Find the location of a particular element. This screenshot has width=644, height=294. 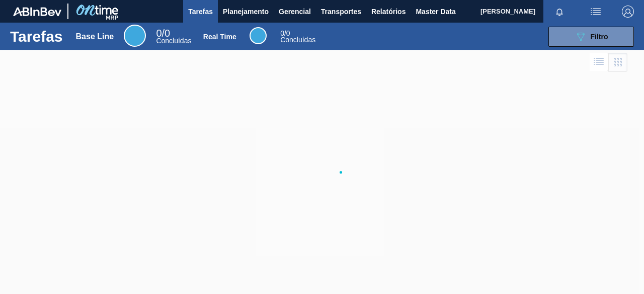

span: Relatórios is located at coordinates (388, 12).